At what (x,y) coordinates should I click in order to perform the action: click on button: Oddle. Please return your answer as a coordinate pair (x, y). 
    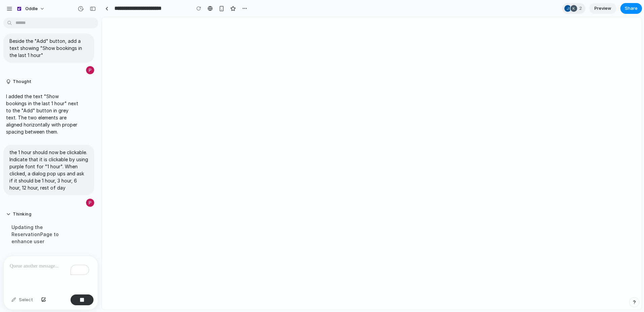
    Looking at the image, I should click on (31, 9).